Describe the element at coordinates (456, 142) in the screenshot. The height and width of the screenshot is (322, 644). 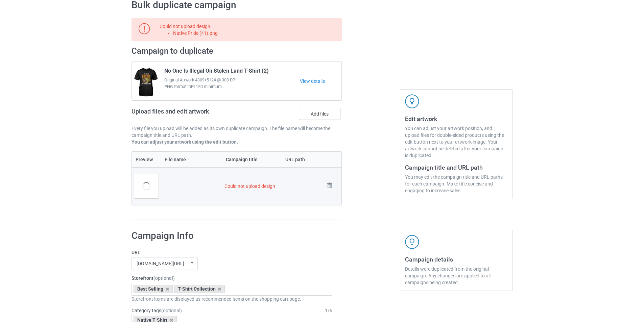
I see `div: You can adjust your artwork position, and upload files for double-sided products using the edit b...` at that location.